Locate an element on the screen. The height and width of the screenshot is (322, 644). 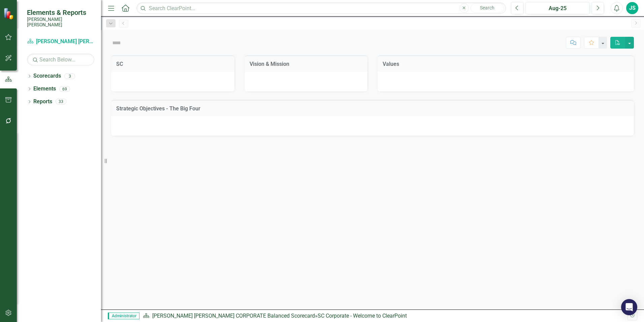
a: Scorecards is located at coordinates (47, 76).